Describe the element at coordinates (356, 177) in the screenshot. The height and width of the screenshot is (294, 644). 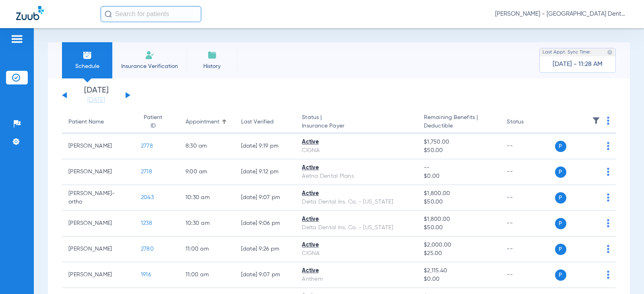
I see `div: Aetna Dental Plans` at that location.